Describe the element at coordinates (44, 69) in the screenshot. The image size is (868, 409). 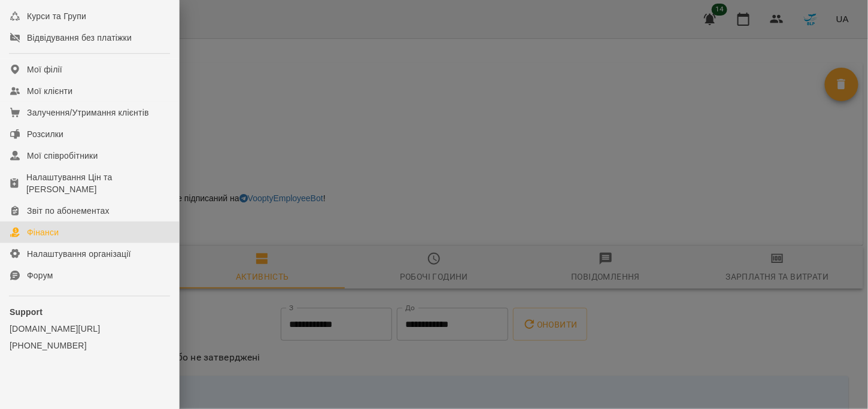
I see `div: Мої філії` at that location.